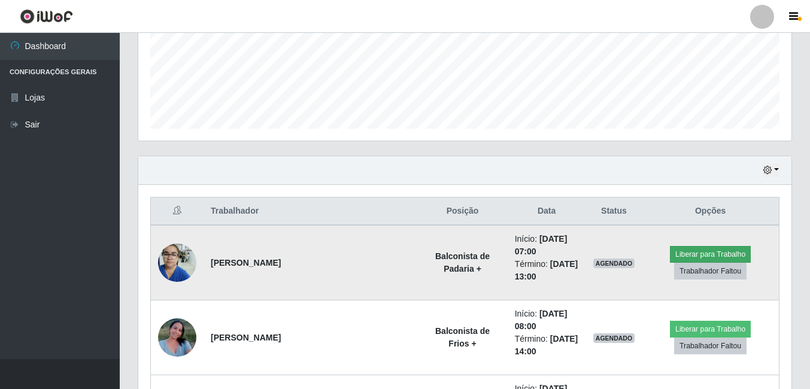 The width and height of the screenshot is (810, 389). Describe the element at coordinates (710, 211) in the screenshot. I see `th: Opções` at that location.